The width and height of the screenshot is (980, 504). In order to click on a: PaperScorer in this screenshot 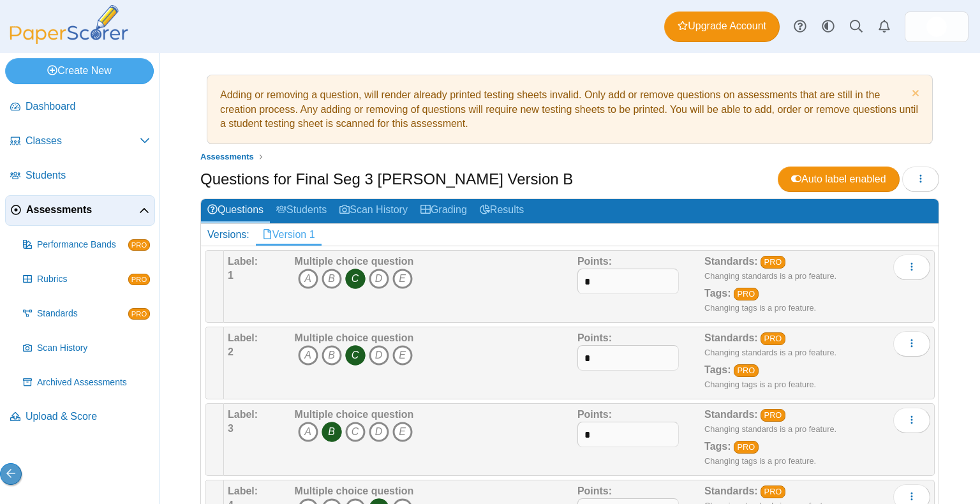, I will do `click(69, 40)`.